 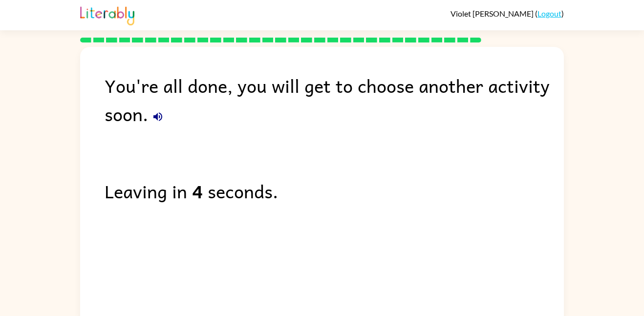 What do you see at coordinates (334, 191) in the screenshot?
I see `div: Leaving in seconds.` at bounding box center [334, 191].